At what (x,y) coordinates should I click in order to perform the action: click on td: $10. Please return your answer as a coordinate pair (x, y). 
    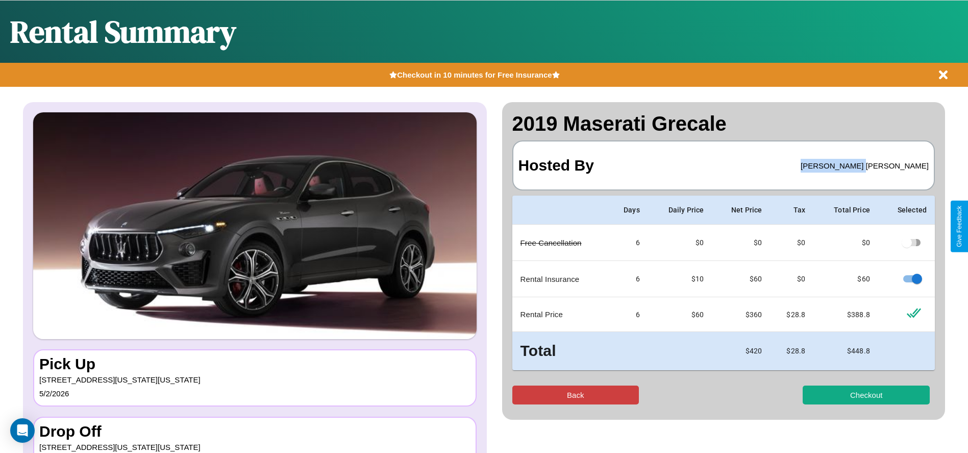
    Looking at the image, I should click on (680, 279).